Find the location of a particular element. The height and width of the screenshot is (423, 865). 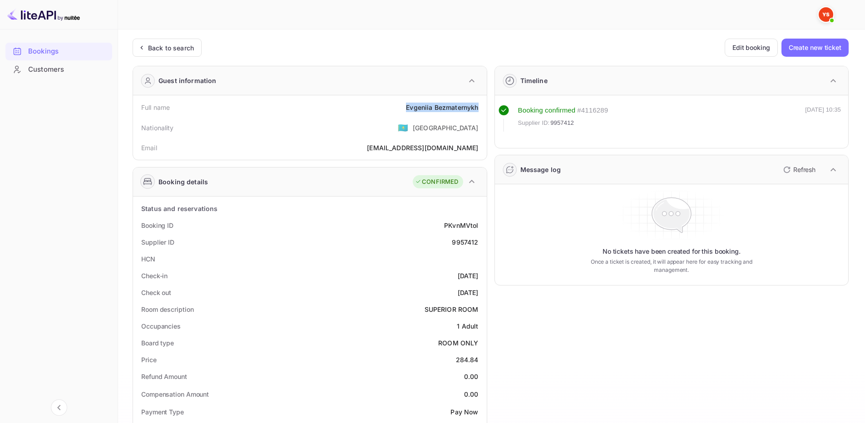

div: Booking confirmed is located at coordinates (546, 110).